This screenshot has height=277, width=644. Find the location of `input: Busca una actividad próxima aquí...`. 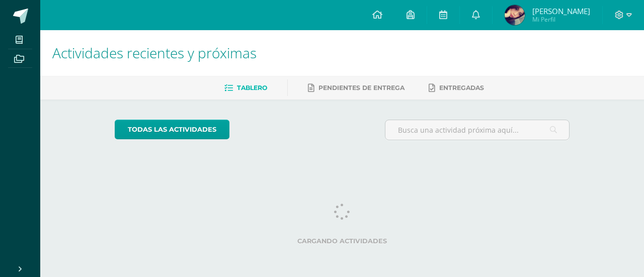

input: Busca una actividad próxima aquí... is located at coordinates (477, 130).